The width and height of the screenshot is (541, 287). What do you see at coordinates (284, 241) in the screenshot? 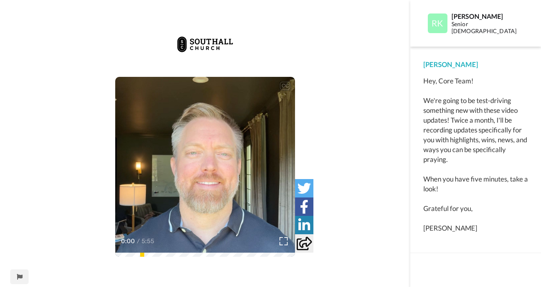
I see `img: Full screen` at bounding box center [284, 241].